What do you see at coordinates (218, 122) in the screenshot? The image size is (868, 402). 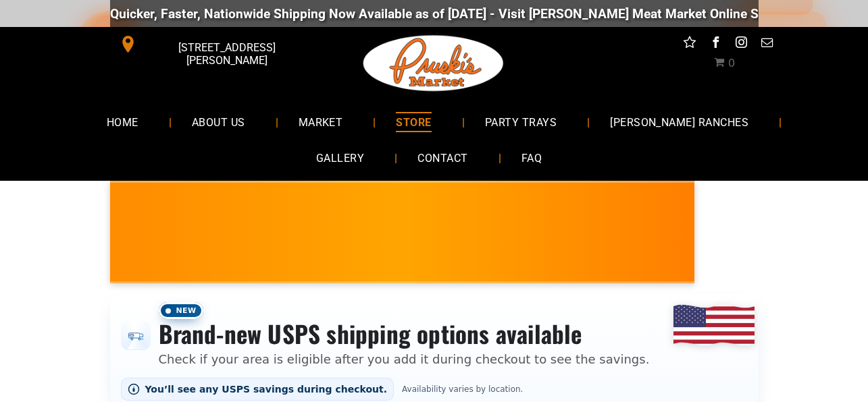 I see `a: ABOUT US` at bounding box center [218, 122].